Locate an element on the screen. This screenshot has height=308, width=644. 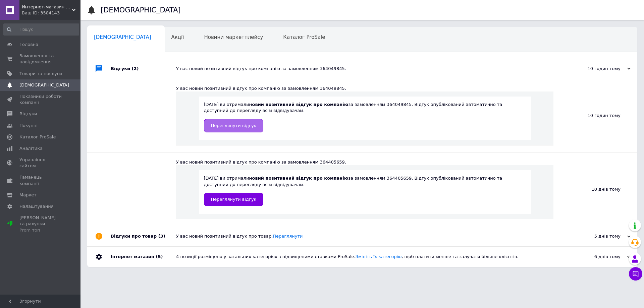
a: Переглянути is located at coordinates (287, 236).